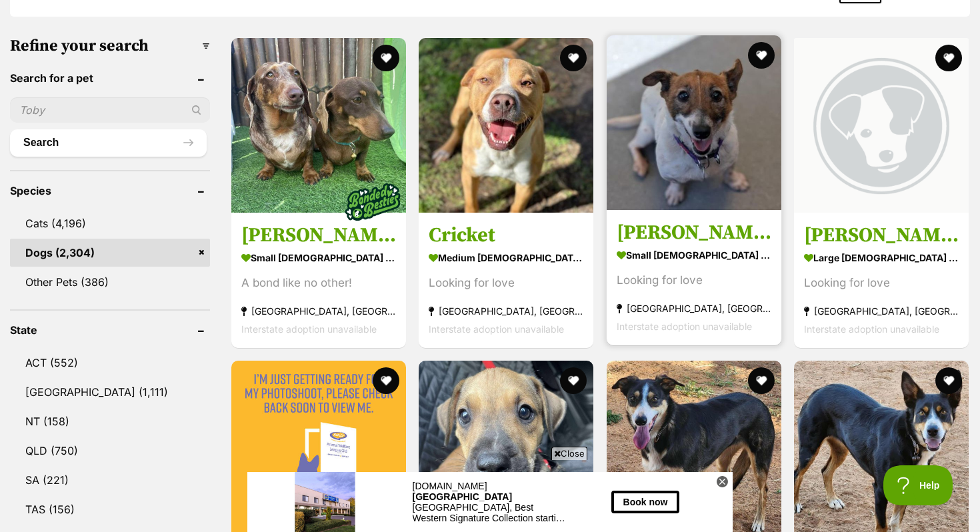 This screenshot has width=980, height=532. Describe the element at coordinates (110, 282) in the screenshot. I see `a: Other Pets (386)` at that location.